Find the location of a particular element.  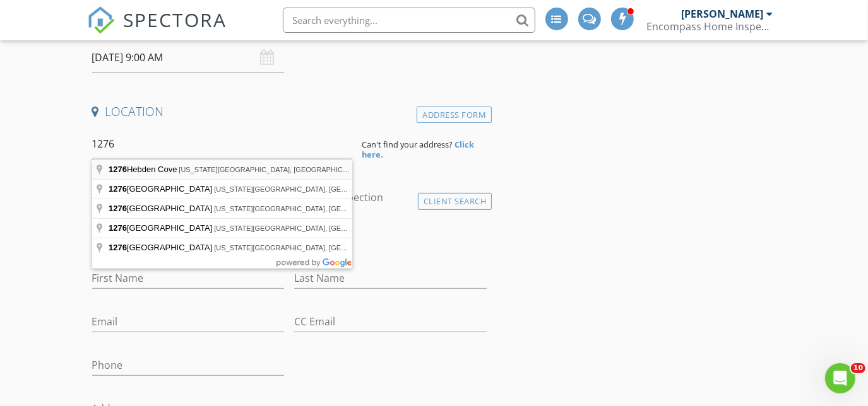

strong: Click here. is located at coordinates (418, 149).